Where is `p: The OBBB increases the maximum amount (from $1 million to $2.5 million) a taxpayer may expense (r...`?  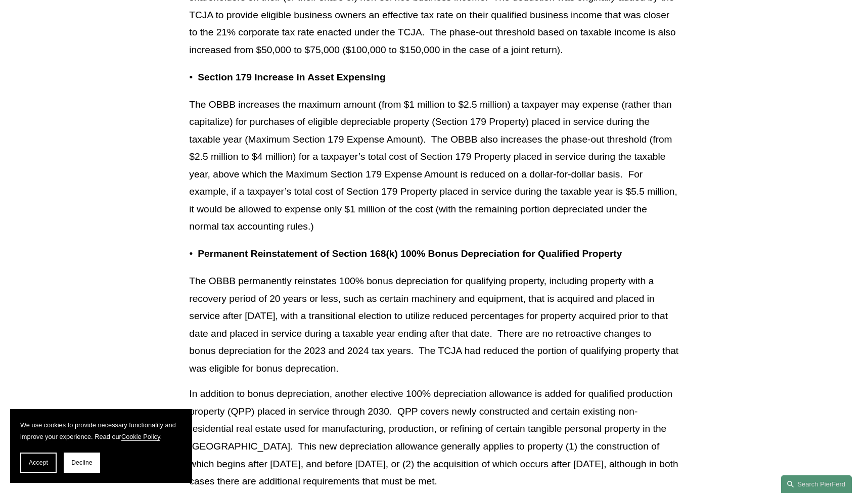 p: The OBBB increases the maximum amount (from $1 million to $2.5 million) a taxpayer may expense (r... is located at coordinates (434, 166).